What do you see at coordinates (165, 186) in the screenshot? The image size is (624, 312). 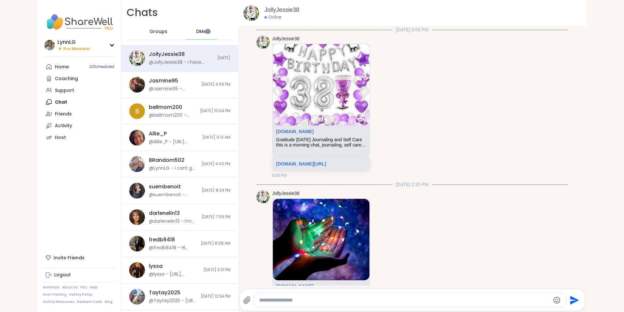 I see `div: suembenoit` at bounding box center [165, 186].